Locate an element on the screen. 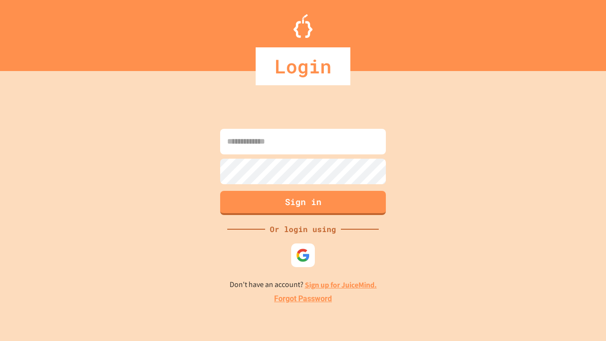 The height and width of the screenshot is (341, 606). div: Or login using is located at coordinates (303, 229).